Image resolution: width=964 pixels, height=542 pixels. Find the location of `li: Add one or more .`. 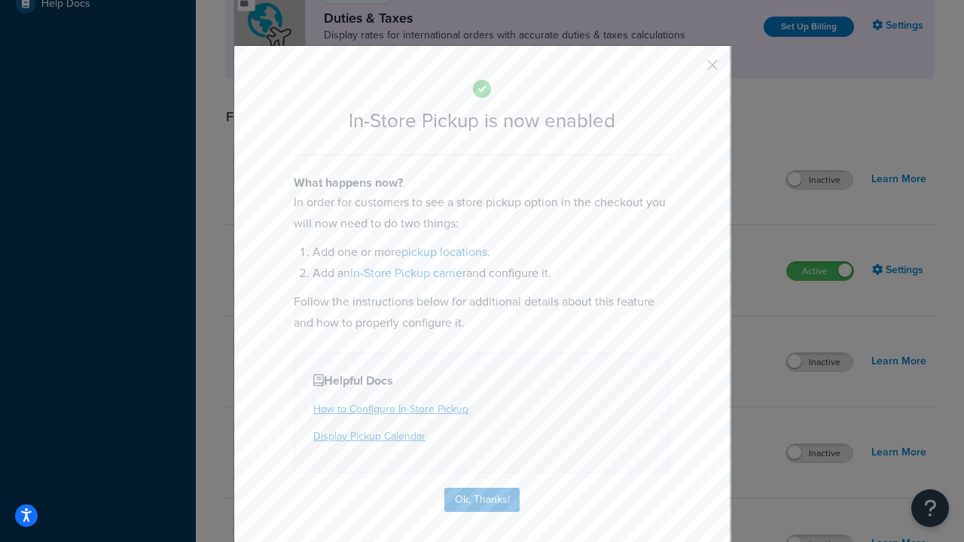

li: Add one or more . is located at coordinates (491, 252).